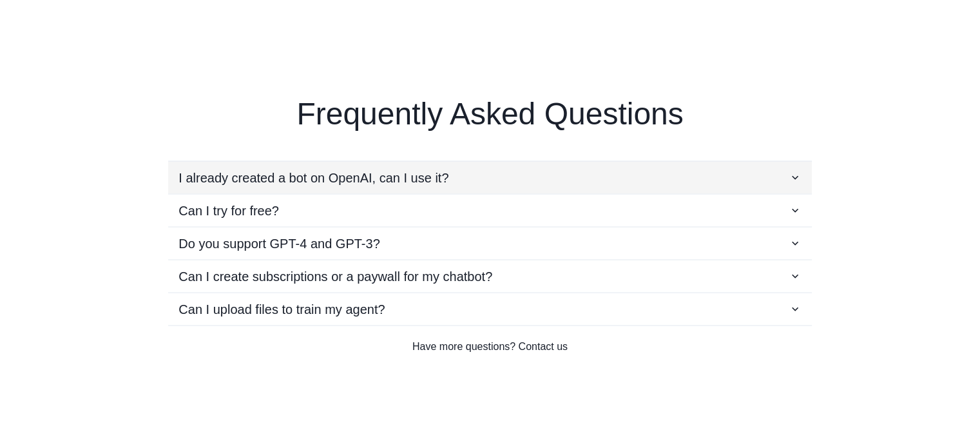 This screenshot has height=448, width=980. I want to click on button: Can I try for free?, so click(490, 210).